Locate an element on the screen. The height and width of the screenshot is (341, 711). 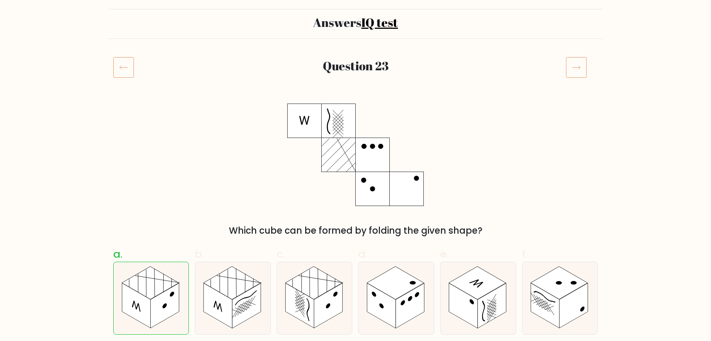
h2: Answers is located at coordinates (356, 22).